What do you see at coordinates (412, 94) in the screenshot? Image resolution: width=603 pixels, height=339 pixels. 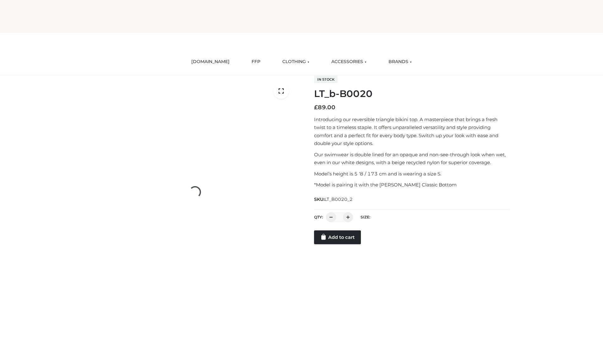 I see `h1: LT_b-B0020` at bounding box center [412, 94].